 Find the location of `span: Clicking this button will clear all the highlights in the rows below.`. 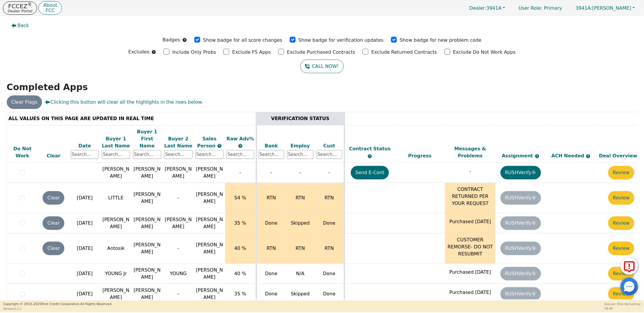

span: Clicking this button will clear all the highlights in the rows below. is located at coordinates (124, 102).